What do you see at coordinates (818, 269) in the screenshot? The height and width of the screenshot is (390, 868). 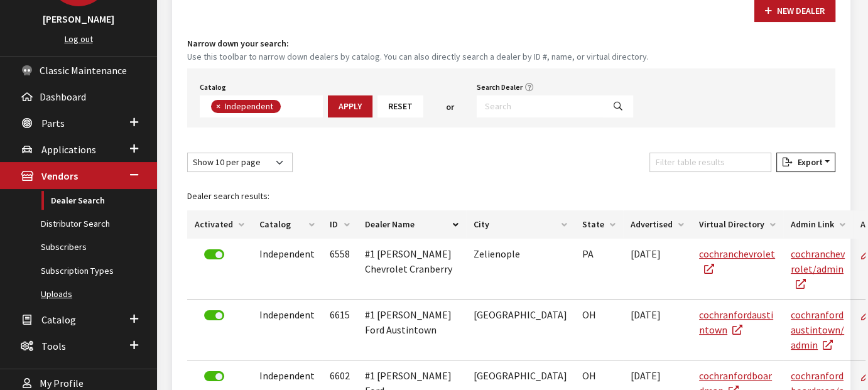 I see `a: cochranchevrolet/admin` at bounding box center [818, 269].